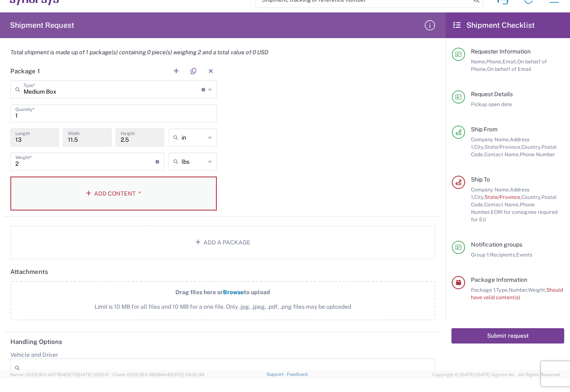 This screenshot has height=392, width=570. Describe the element at coordinates (537, 290) in the screenshot. I see `span: Weight,` at that location.